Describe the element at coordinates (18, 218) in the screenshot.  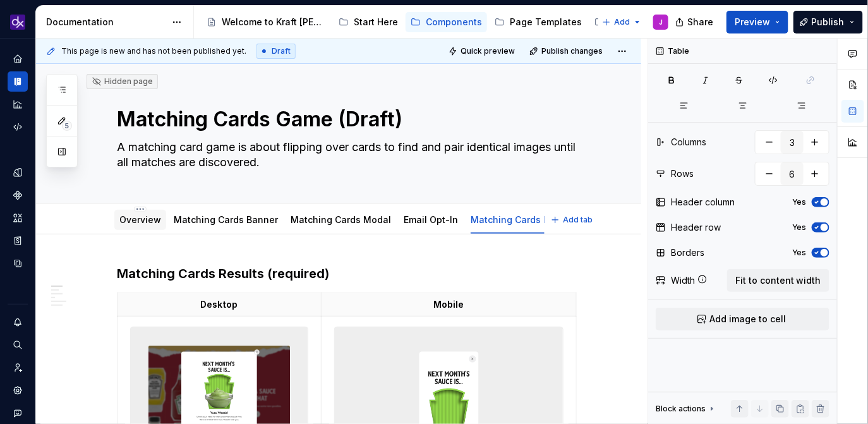
I see `div: Assets` at that location.